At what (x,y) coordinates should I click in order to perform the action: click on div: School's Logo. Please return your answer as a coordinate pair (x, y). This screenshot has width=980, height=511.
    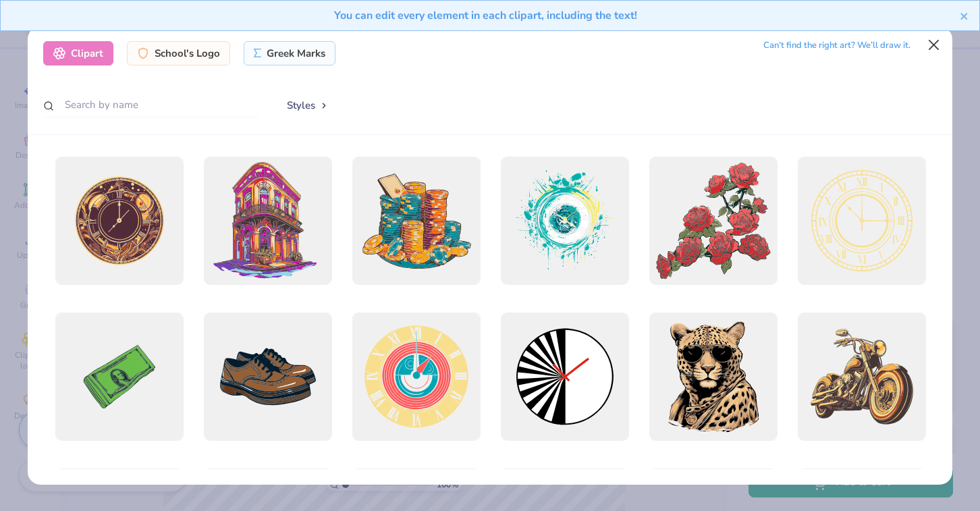
    Looking at the image, I should click on (178, 54).